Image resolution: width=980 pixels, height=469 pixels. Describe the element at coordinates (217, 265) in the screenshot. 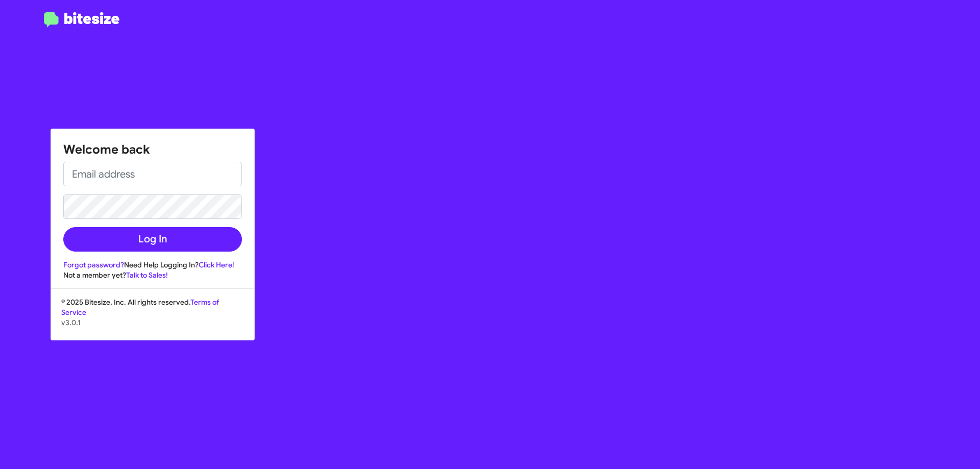

I see `a: Click Here!` at that location.